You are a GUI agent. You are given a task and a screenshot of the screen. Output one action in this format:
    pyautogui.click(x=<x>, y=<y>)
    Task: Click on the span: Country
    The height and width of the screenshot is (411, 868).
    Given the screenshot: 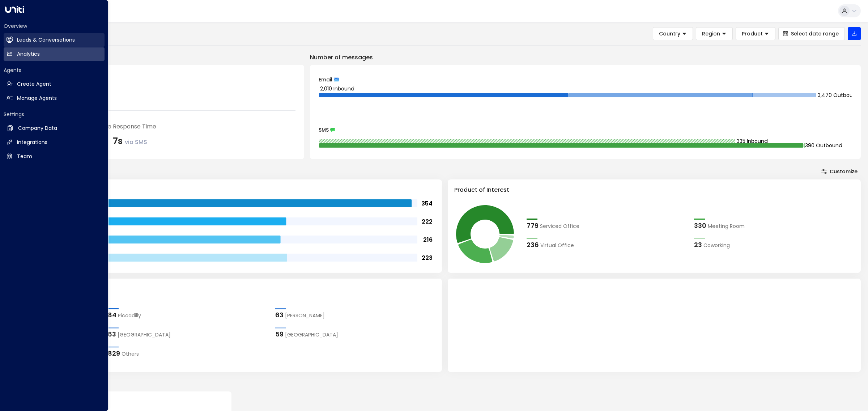 What is the action you would take?
    pyautogui.click(x=669, y=34)
    